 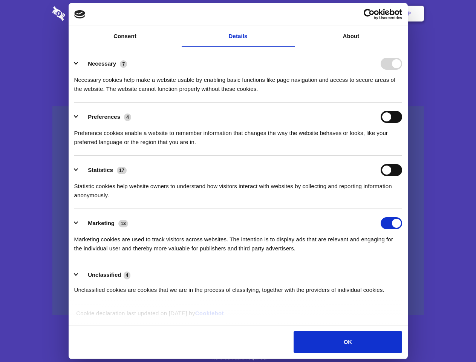 I want to click on button: Statistics (17), so click(x=103, y=170).